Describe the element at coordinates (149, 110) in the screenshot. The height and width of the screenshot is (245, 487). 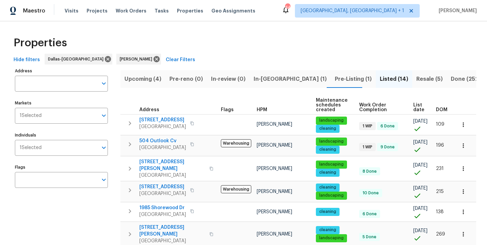
I see `span: Address` at that location.